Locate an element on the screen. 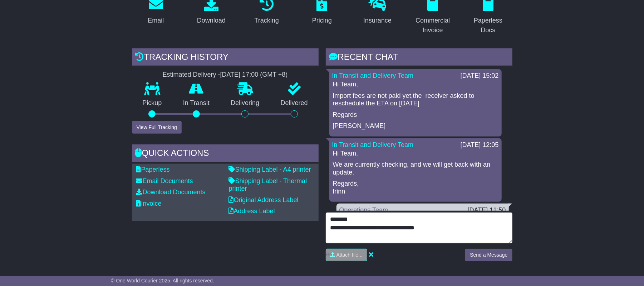  a: Shipping Label - A4 printer is located at coordinates (270, 169).